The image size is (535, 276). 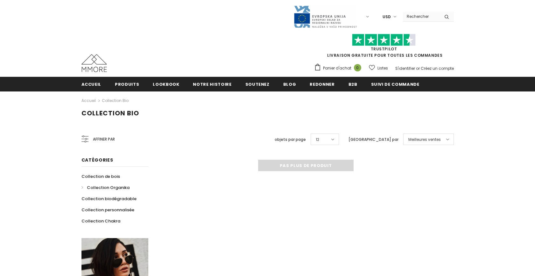 What do you see at coordinates (166, 84) in the screenshot?
I see `a: Lookbook` at bounding box center [166, 84].